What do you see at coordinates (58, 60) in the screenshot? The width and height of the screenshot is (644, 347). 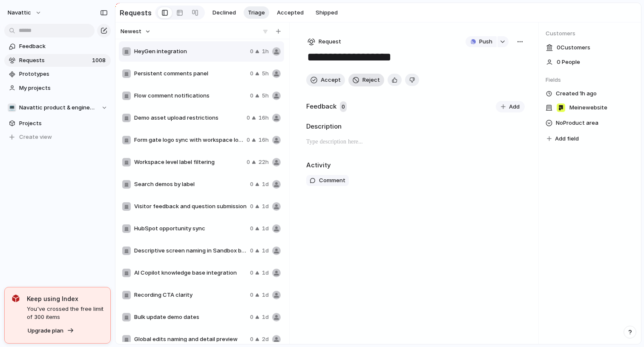 I see `a: Requests1008` at bounding box center [58, 60].